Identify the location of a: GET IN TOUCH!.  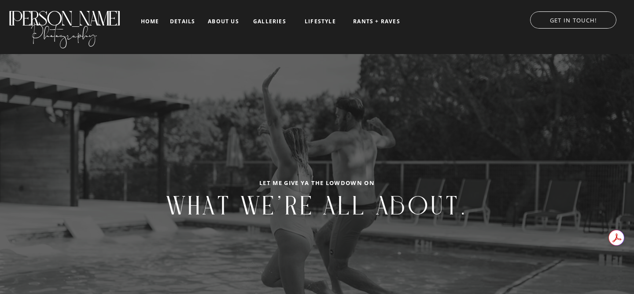
(573, 19).